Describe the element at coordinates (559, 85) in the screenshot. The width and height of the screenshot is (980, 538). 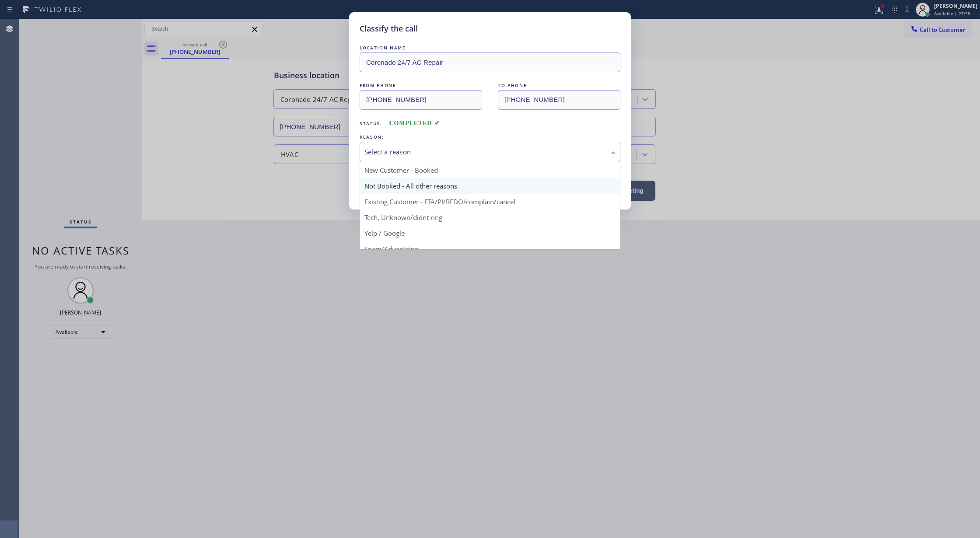
I see `div: TO PHONE` at that location.